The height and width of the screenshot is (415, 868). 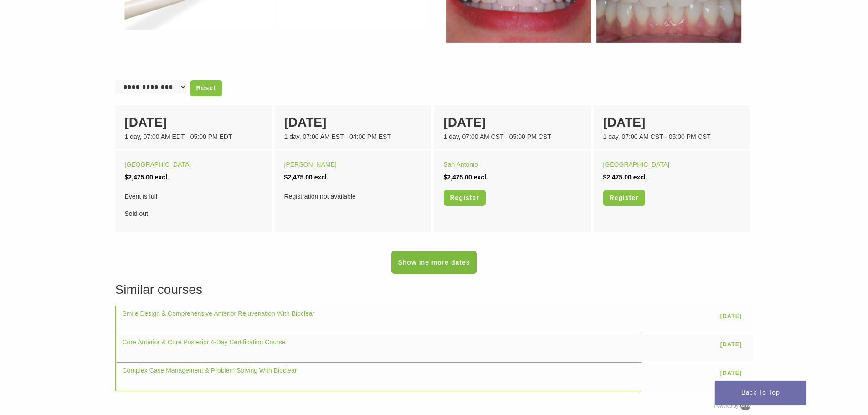 What do you see at coordinates (204, 342) in the screenshot?
I see `a: Core Anterior & Core Posterior 4-Day Certification Course` at bounding box center [204, 342].